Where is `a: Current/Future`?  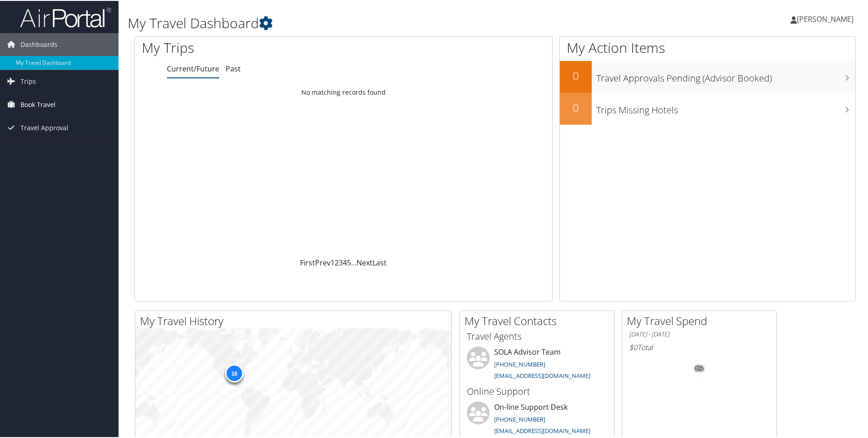 a: Current/Future is located at coordinates (193, 68).